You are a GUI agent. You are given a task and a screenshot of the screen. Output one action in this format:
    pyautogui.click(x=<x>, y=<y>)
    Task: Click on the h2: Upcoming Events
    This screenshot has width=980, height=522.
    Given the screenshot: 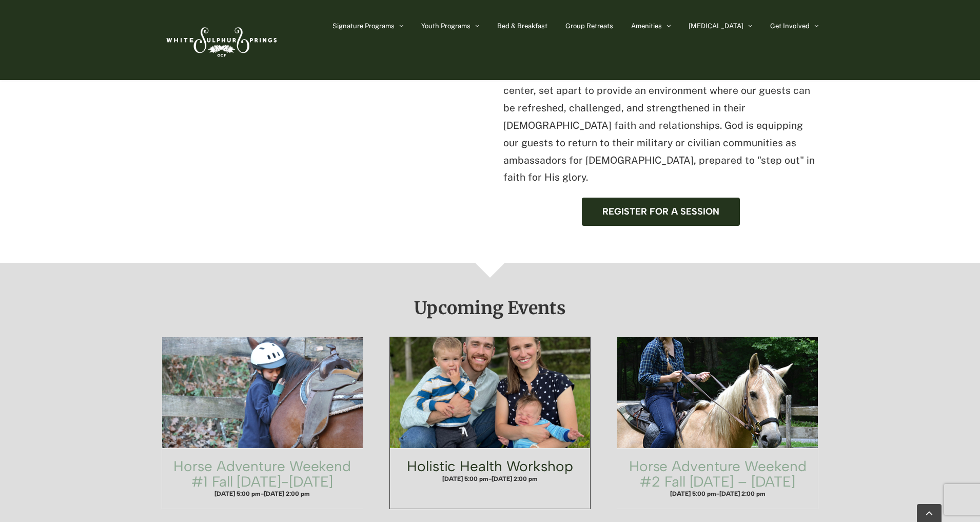 What is the action you would take?
    pyautogui.click(x=490, y=308)
    